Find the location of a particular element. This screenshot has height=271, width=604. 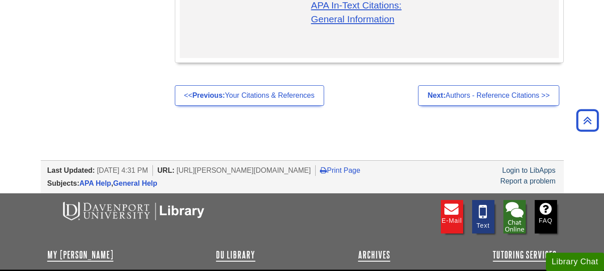

a: Login to LibApps is located at coordinates (528, 170).